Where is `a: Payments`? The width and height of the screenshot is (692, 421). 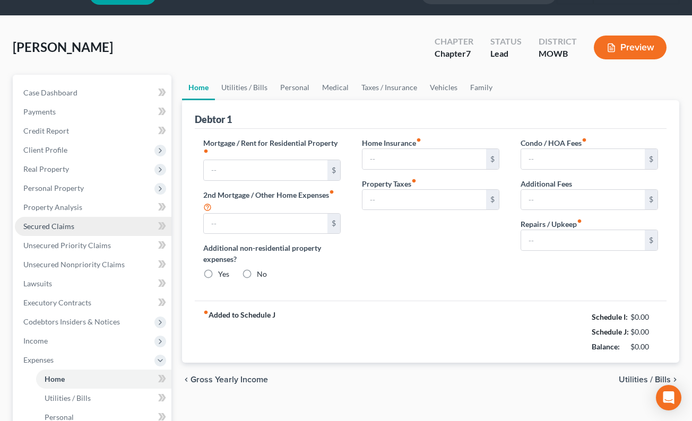 a: Payments is located at coordinates (93, 112).